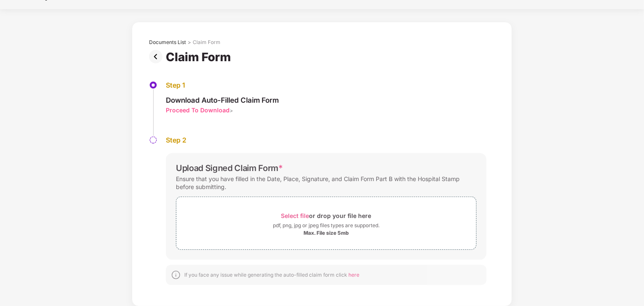 The height and width of the screenshot is (306, 644). What do you see at coordinates (176, 275) in the screenshot?
I see `img: svg+xml;base64,PHN2ZyBpZD0iSW5mb18tXzMyeDMyIiBkYXRhLW5hbWU9IkluZm8gLSAzMngzMiIgeG1sbnM9Imh0dHA6Ly...` at bounding box center [176, 275].